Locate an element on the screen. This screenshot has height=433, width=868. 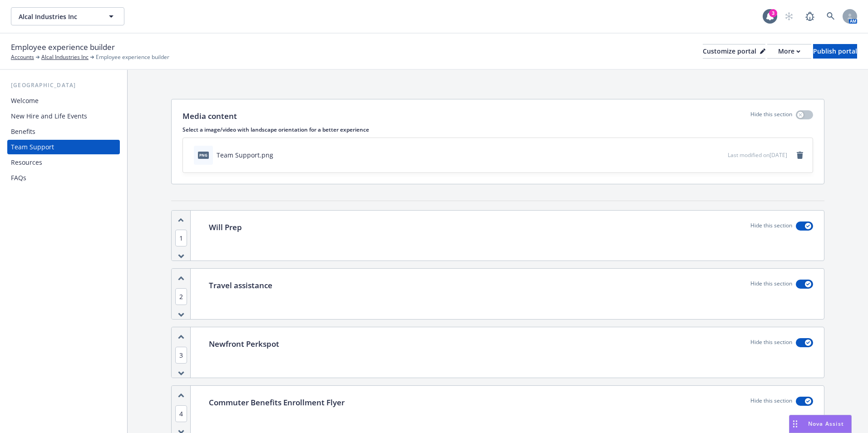
a: Resources is located at coordinates (63, 162).